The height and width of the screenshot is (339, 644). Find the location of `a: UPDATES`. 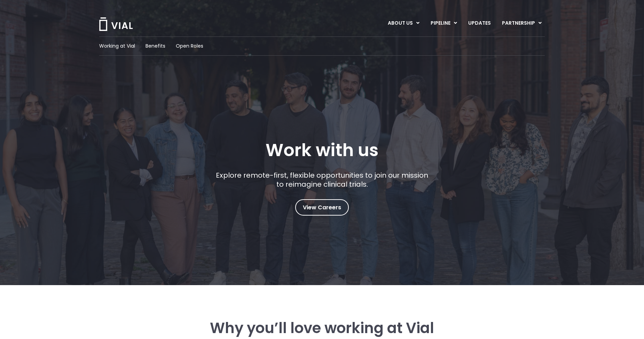

a: UPDATES is located at coordinates (480, 23).